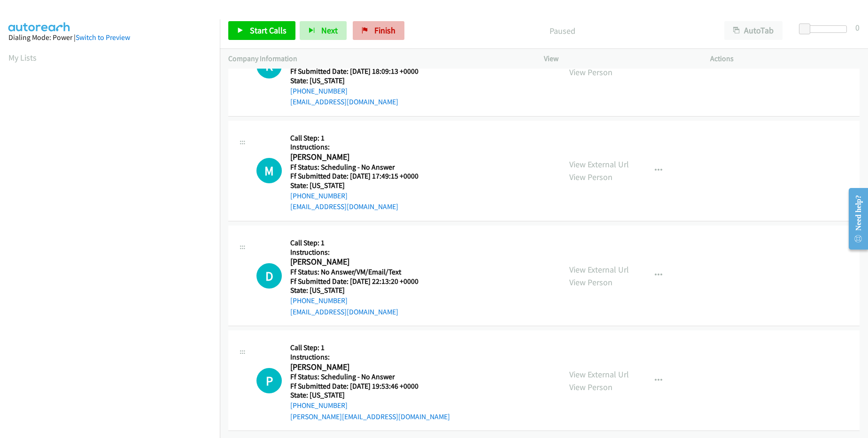 This screenshot has height=438, width=868. I want to click on a: Finish, so click(379, 30).